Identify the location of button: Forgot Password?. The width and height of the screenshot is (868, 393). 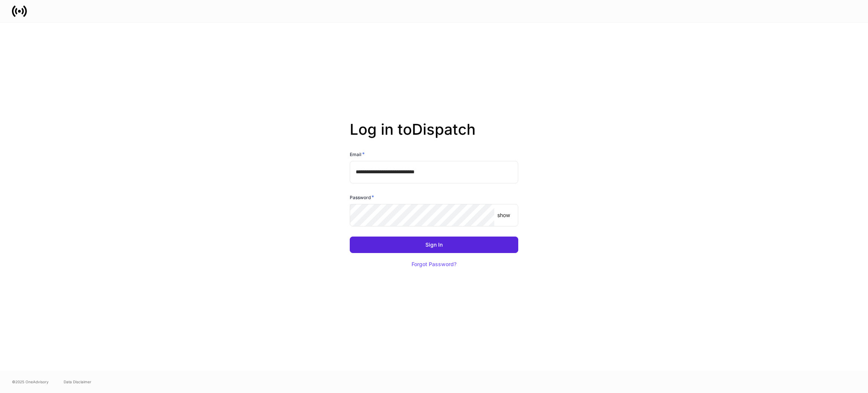
(434, 264).